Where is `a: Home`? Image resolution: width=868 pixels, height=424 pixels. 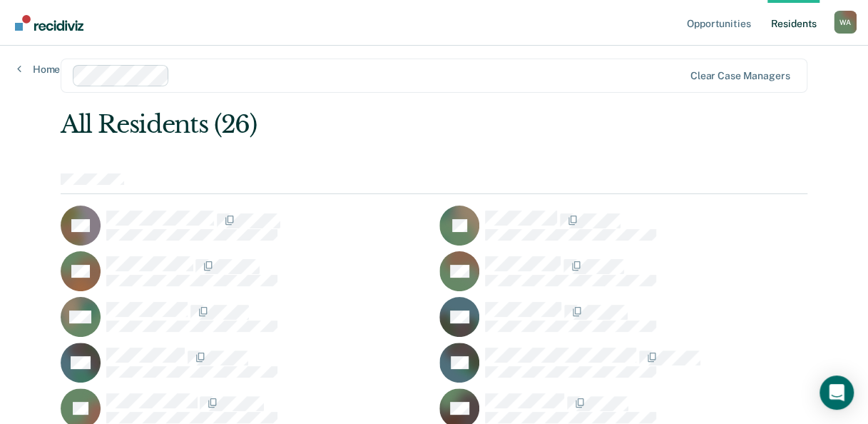
a: Home is located at coordinates (39, 69).